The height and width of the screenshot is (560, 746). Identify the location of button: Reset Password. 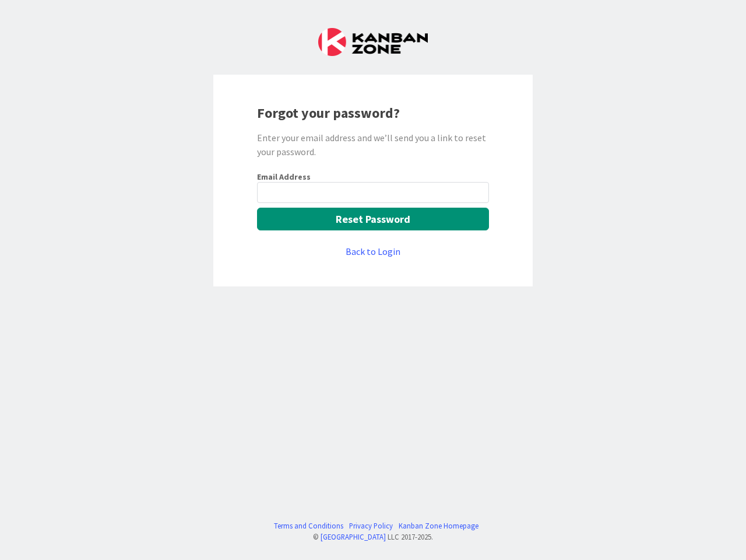
(373, 219).